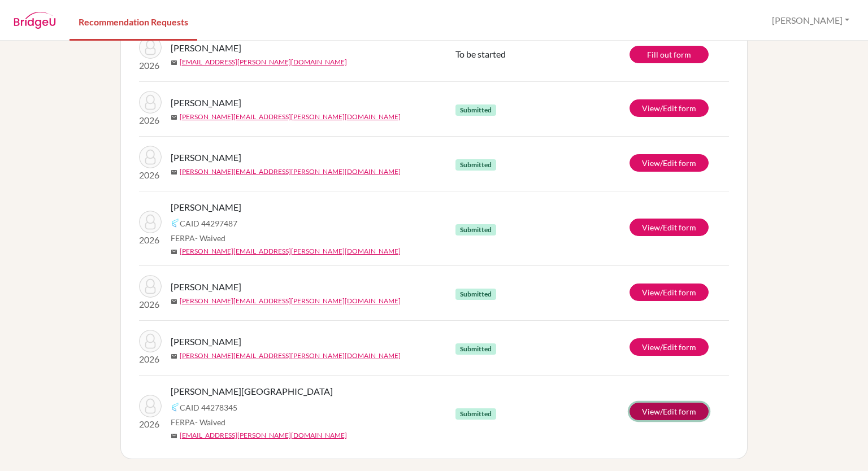  I want to click on span: CAID 44297487, so click(208, 223).